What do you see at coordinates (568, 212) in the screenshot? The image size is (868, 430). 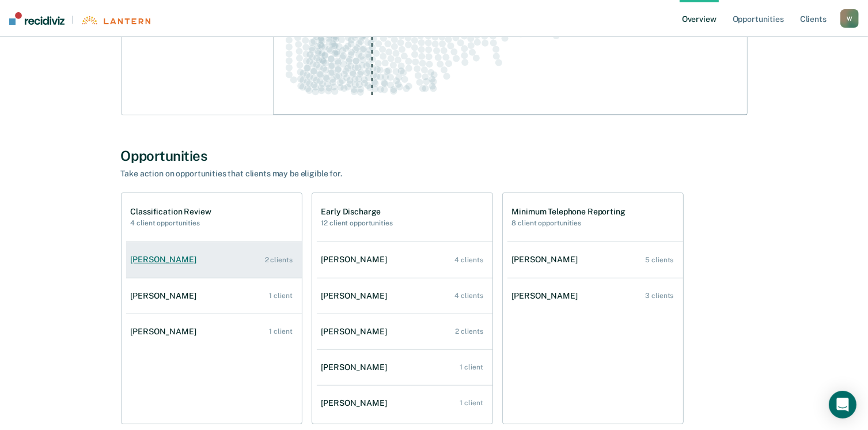 I see `h1: Minimum Telephone Reporting` at bounding box center [568, 212].